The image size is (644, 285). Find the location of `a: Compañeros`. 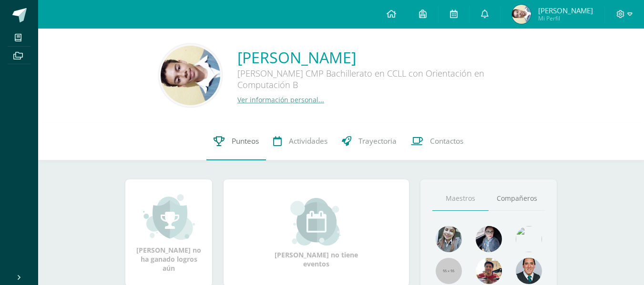

a: Compañeros is located at coordinates (517, 198).